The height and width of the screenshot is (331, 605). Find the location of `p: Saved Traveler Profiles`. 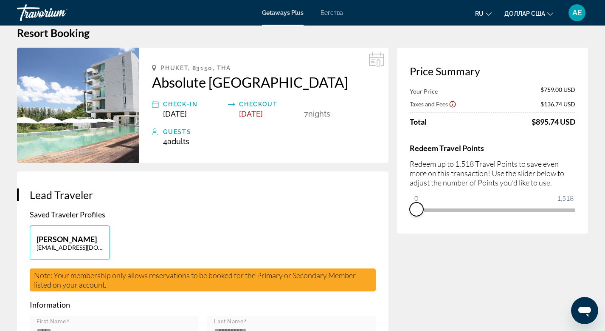

p: Saved Traveler Profiles is located at coordinates (203, 214).